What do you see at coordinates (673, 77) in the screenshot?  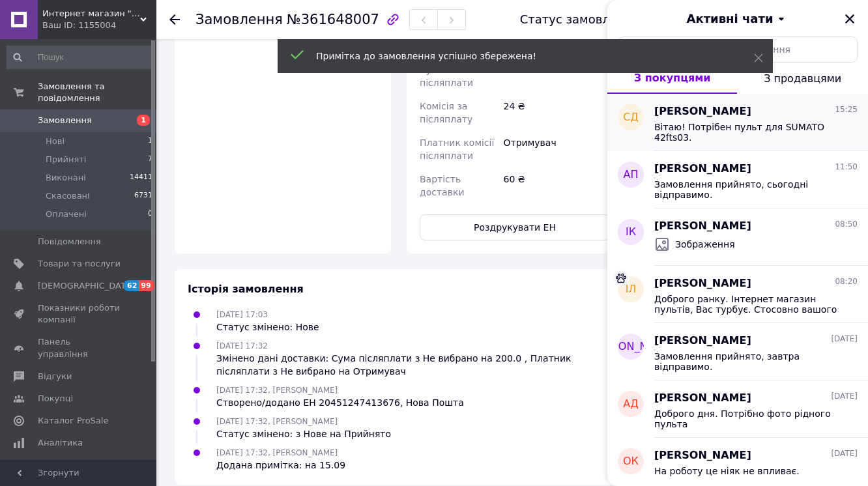 I see `span: З покупцями` at bounding box center [673, 77].